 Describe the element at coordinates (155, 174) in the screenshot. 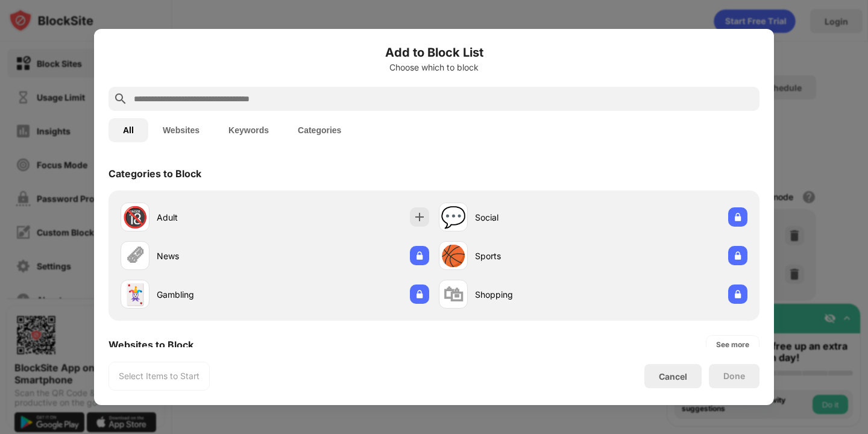

I see `div: Categories to Block` at that location.